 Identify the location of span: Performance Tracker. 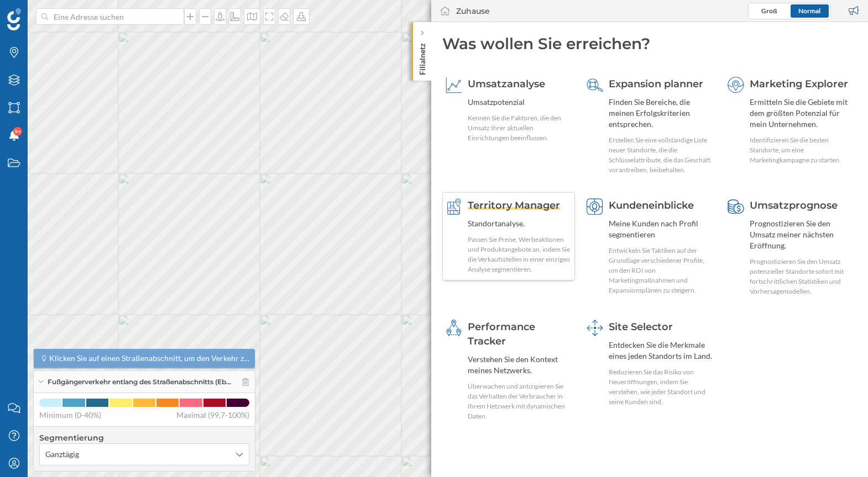
(502, 334).